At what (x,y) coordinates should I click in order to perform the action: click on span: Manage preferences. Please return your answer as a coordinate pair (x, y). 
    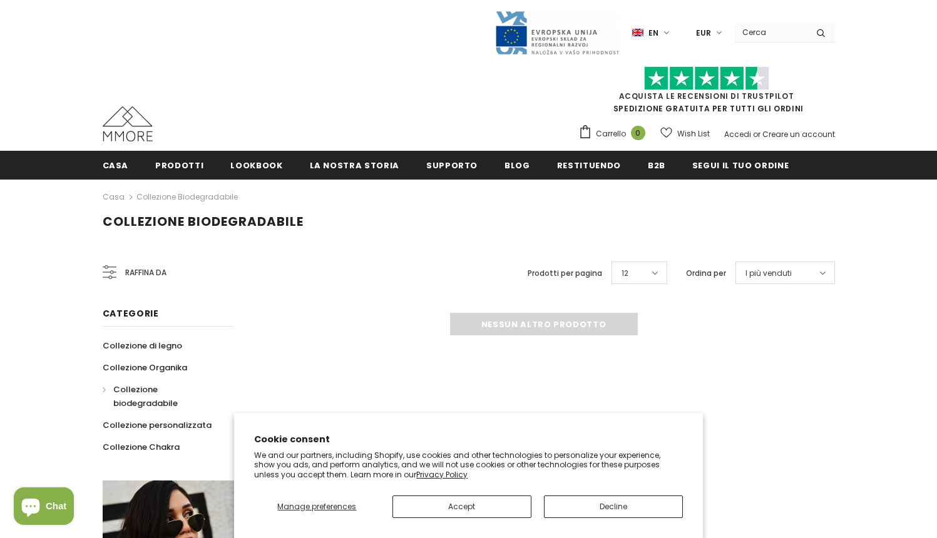
    Looking at the image, I should click on (317, 506).